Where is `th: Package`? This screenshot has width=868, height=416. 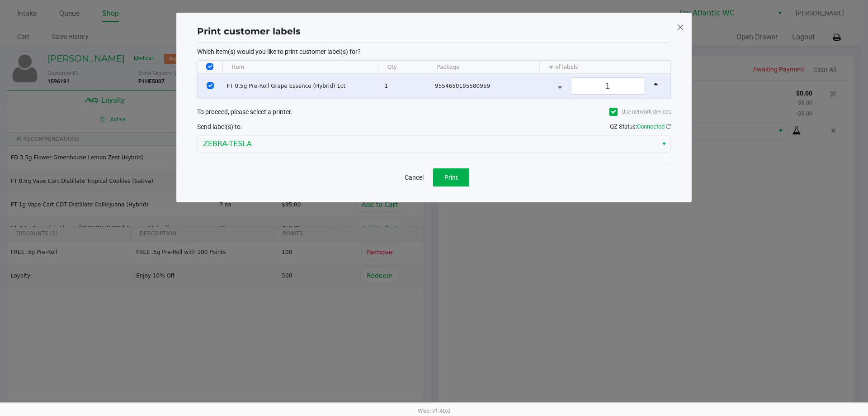 th: Package is located at coordinates (484, 67).